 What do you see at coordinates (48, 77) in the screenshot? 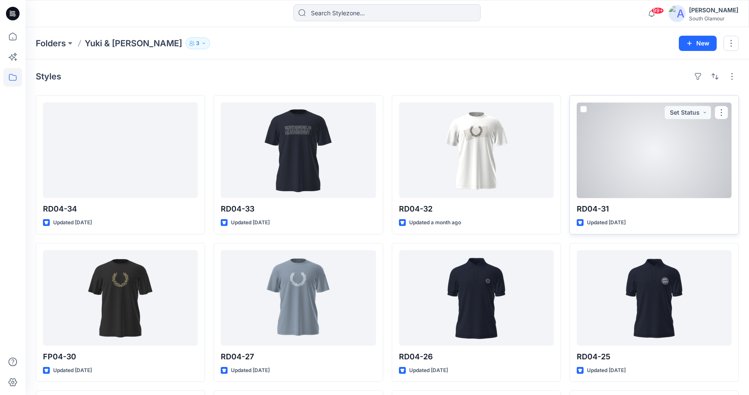
I see `h4: Styles` at bounding box center [48, 77].